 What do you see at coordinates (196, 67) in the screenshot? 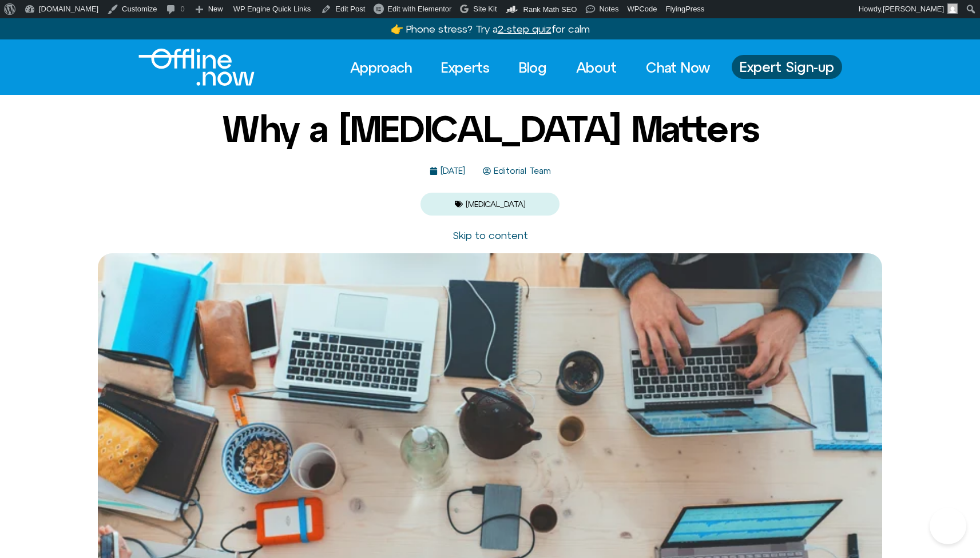
I see `img: offline.now` at bounding box center [196, 67].